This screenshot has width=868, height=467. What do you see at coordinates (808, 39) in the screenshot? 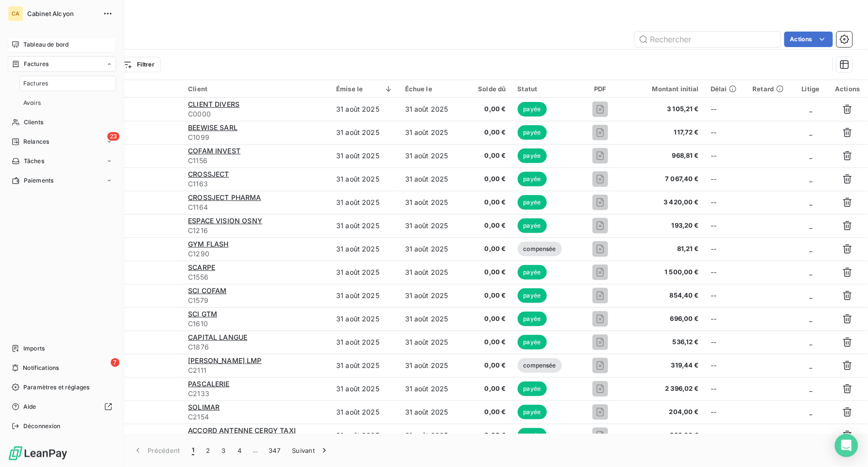
I see `button: Actions` at bounding box center [808, 39].